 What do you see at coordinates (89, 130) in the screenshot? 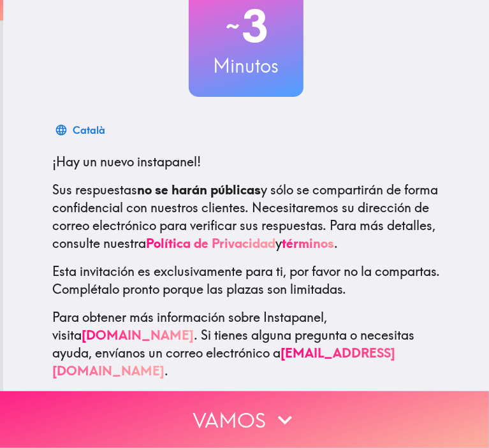
I see `div: Català` at bounding box center [89, 130].